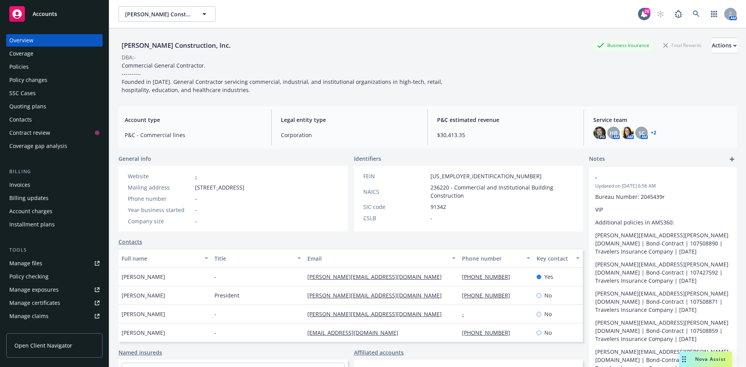 The image size is (746, 367). Describe the element at coordinates (54, 106) in the screenshot. I see `a: Quoting plans` at that location.